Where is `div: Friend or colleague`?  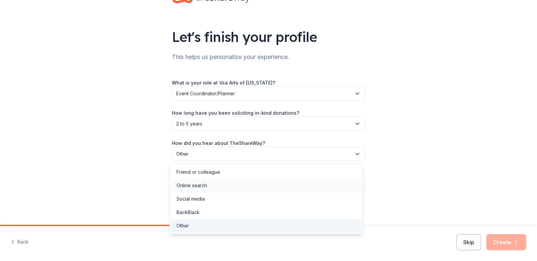
div: Friend or colleague is located at coordinates (198, 172).